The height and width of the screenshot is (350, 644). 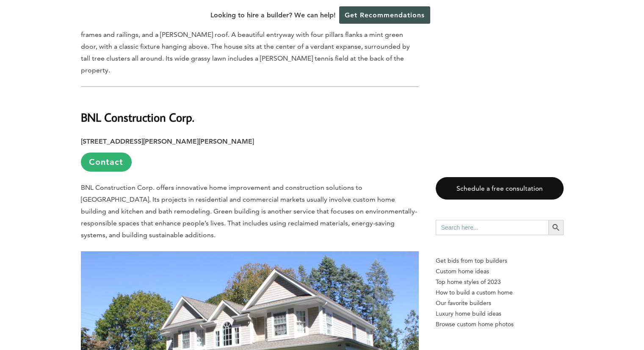 What do you see at coordinates (500, 188) in the screenshot?
I see `a: Schedule a free consultation` at bounding box center [500, 188].